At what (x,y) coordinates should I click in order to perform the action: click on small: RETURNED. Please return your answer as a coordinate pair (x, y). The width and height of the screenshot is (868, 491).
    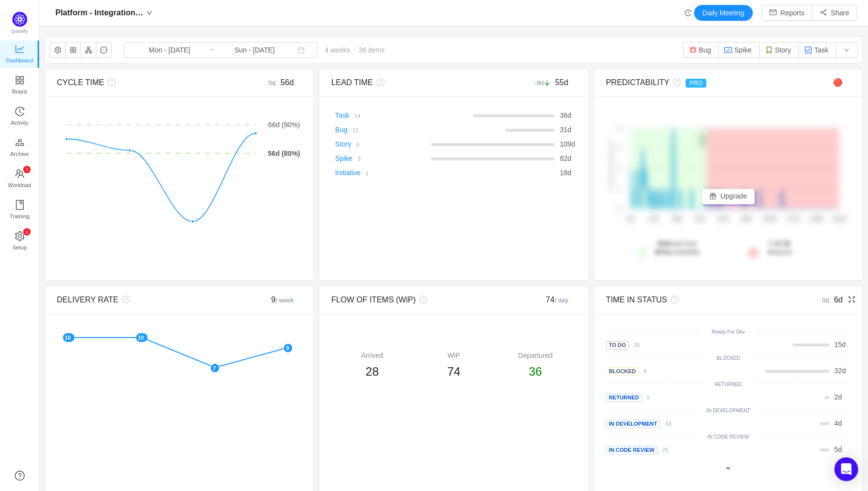
    Looking at the image, I should click on (729, 384).